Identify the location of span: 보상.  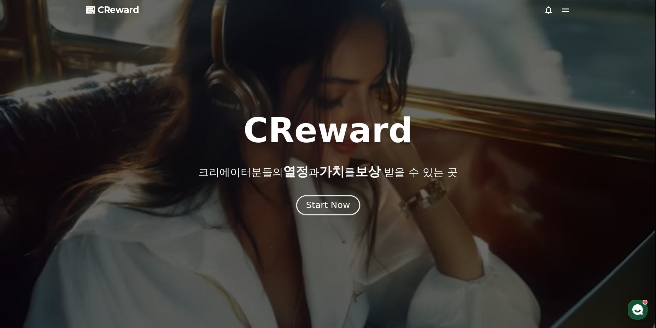
(368, 171).